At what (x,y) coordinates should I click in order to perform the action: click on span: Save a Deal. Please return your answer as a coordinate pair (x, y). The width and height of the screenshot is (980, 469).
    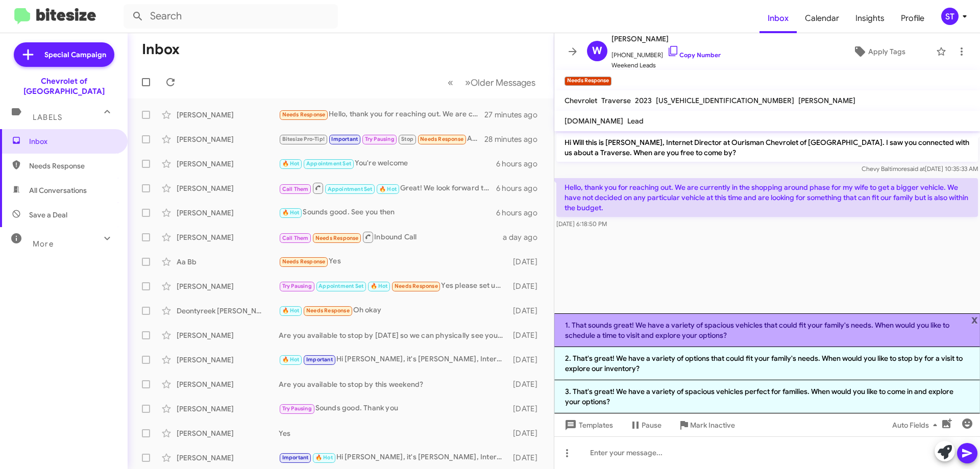
    Looking at the image, I should click on (48, 215).